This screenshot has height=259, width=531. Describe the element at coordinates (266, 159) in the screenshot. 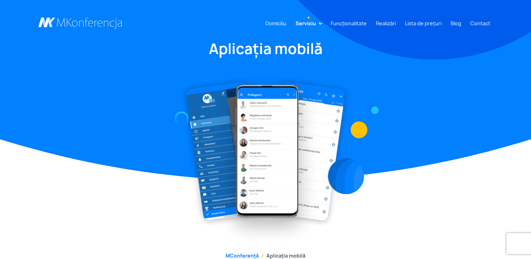

I see `img: Aplicația mobilă` at that location.